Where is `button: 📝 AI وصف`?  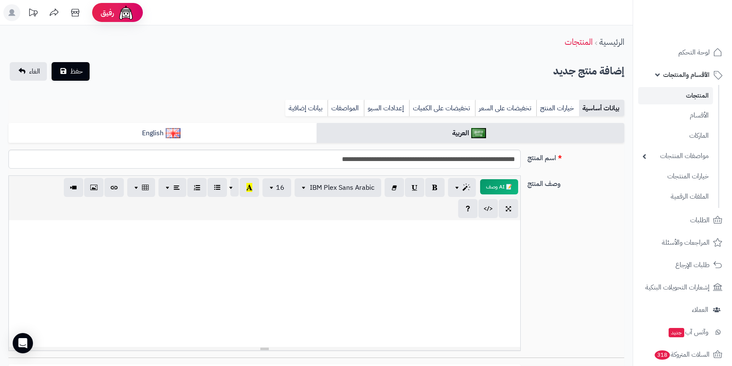
button: 📝 AI وصف is located at coordinates (499, 187).